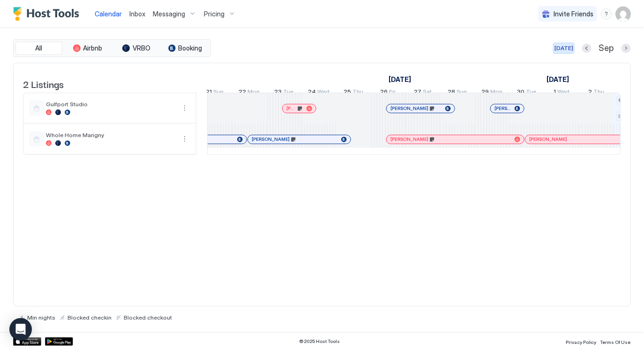  Describe the element at coordinates (48, 14) in the screenshot. I see `div: Host Tools Logo` at that location.